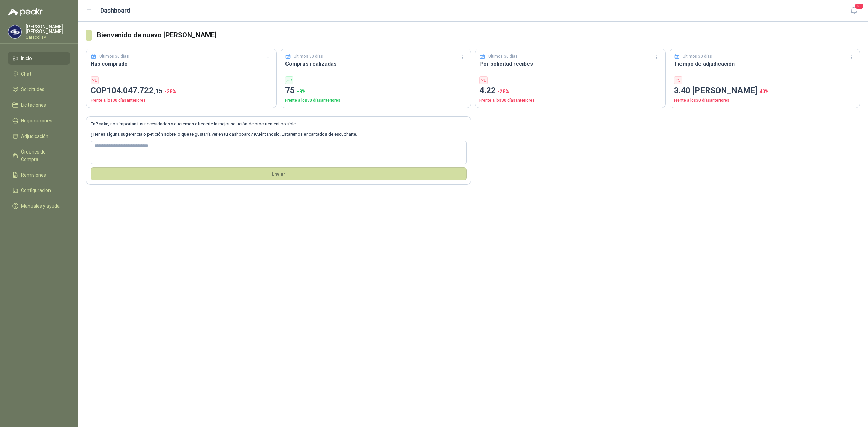 The image size is (868, 427). What do you see at coordinates (376, 64) in the screenshot?
I see `h3: Compras realizadas` at bounding box center [376, 64].